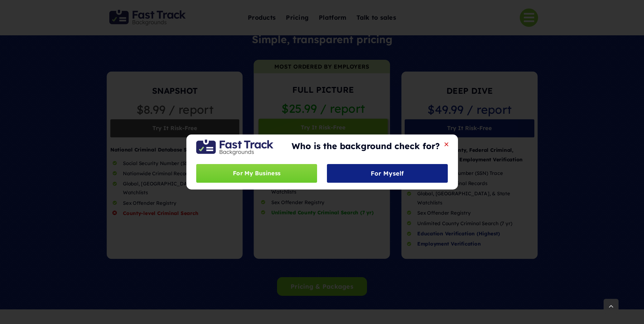 This screenshot has height=324, width=644. What do you see at coordinates (365, 146) in the screenshot?
I see `strong: Who is the background check for?` at bounding box center [365, 146].